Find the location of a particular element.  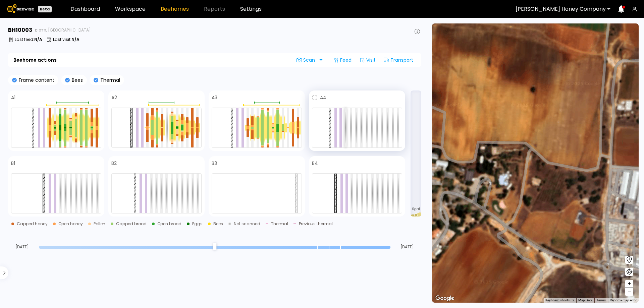

div: Beta is located at coordinates (44, 9).